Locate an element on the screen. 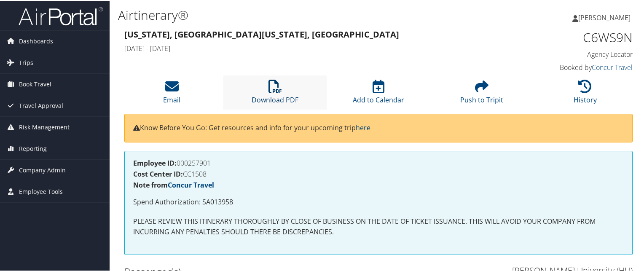  p: PLEASE REVIEW THIS ITINERARY THOROUGHLY BY CLOSE OF BUSINESS ON THE DATE OF TICKET ISSUANCE. THIS... is located at coordinates (379, 225).